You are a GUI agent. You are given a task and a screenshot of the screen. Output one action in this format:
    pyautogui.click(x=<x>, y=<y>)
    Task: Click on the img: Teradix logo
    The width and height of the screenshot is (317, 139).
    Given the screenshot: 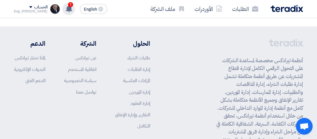 What is the action you would take?
    pyautogui.click(x=287, y=8)
    